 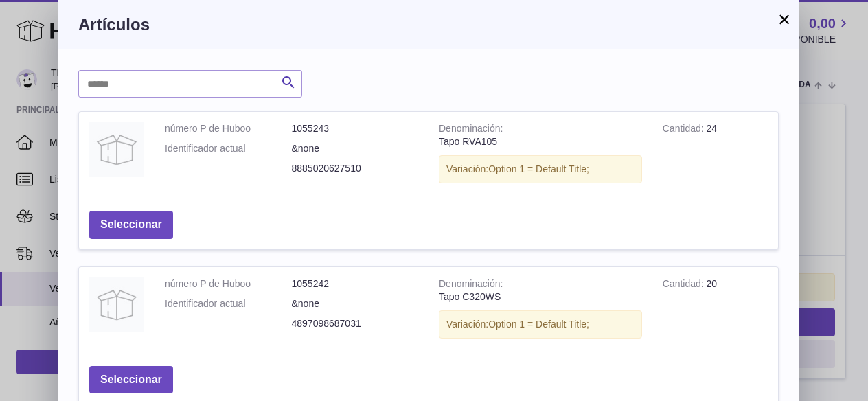 I want to click on td: 24, so click(x=715, y=156).